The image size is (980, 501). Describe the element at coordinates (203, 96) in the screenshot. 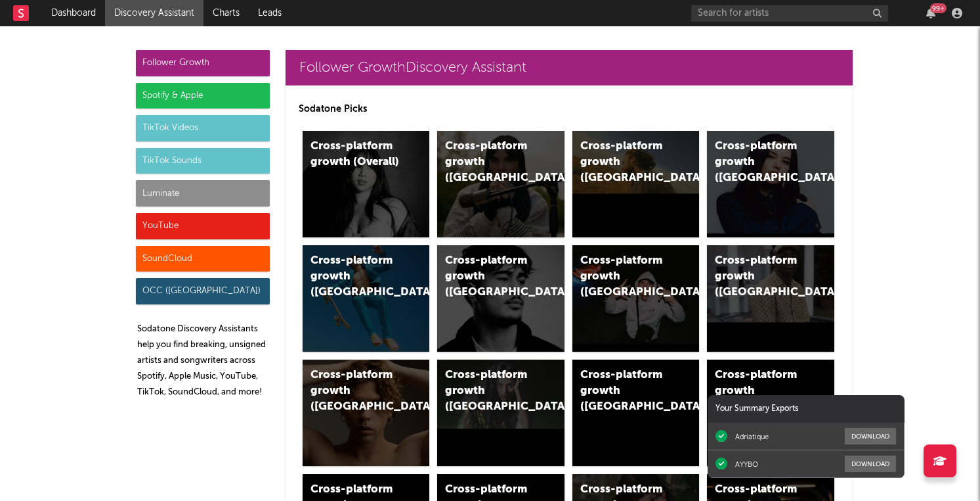

I see `div: Spotify & Apple` at that location.